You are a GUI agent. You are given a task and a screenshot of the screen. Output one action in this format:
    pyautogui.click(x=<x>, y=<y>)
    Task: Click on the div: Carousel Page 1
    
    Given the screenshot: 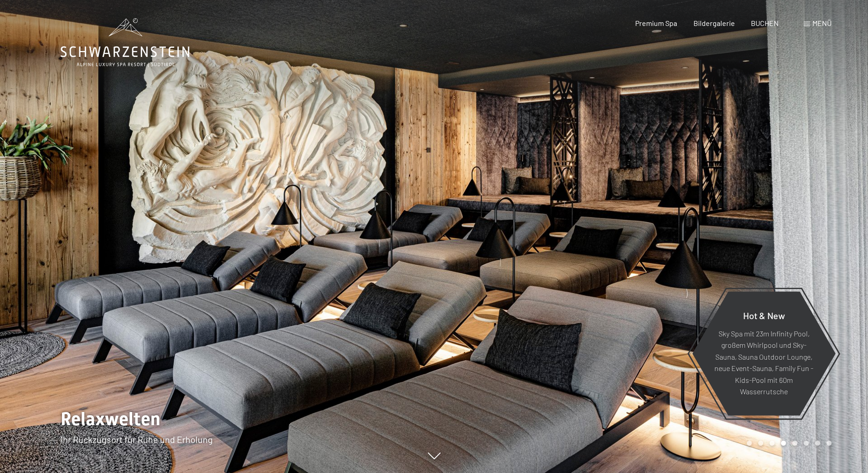 What is the action you would take?
    pyautogui.click(x=749, y=443)
    